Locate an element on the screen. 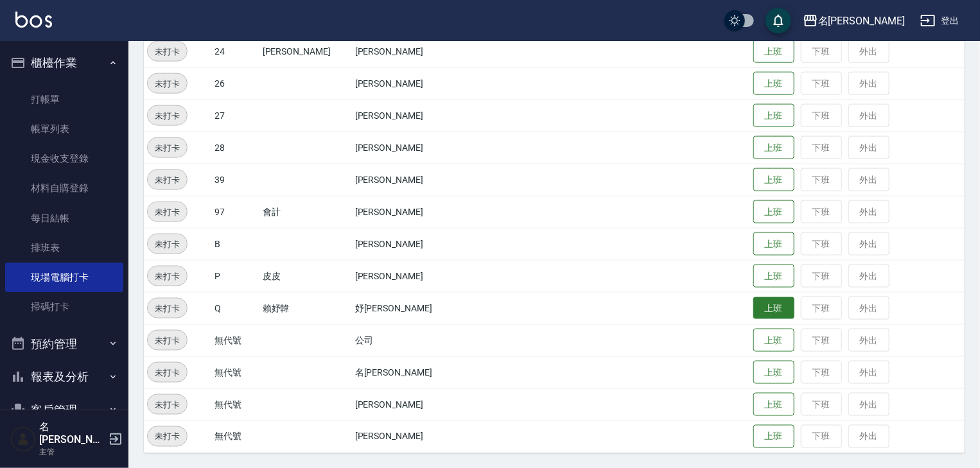 The image size is (980, 468). td: 27 is located at coordinates (235, 116).